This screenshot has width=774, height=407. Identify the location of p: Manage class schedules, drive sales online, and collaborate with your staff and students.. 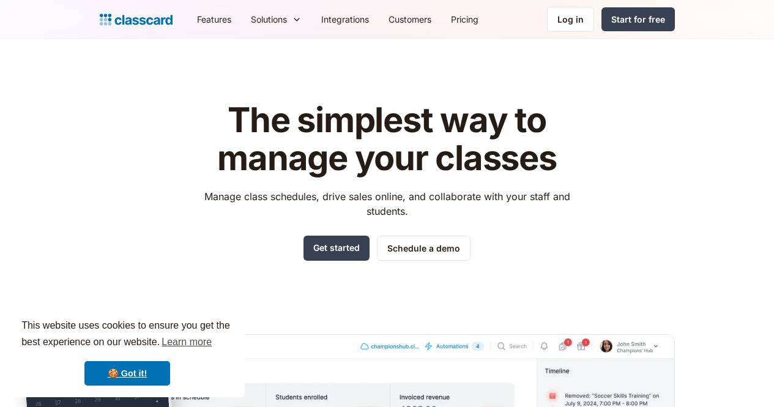
(387, 204).